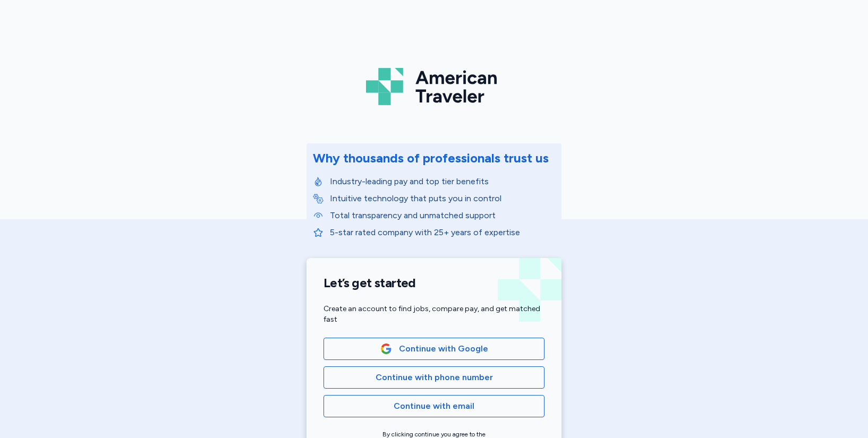 This screenshot has width=868, height=438. I want to click on h1: Let’s get started, so click(434, 283).